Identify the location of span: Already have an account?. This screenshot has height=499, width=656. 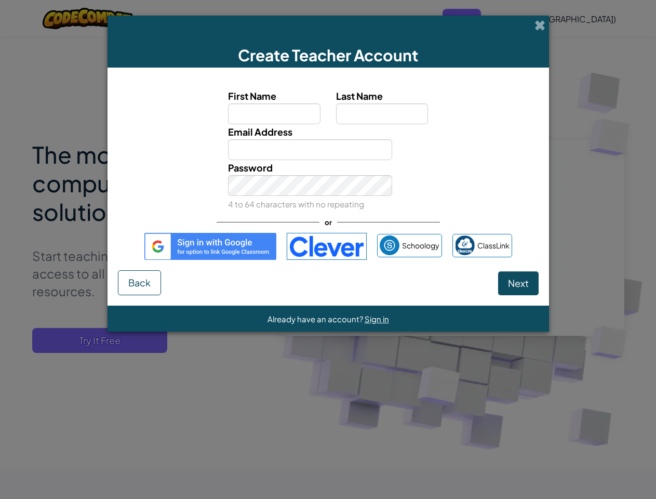
(316, 318).